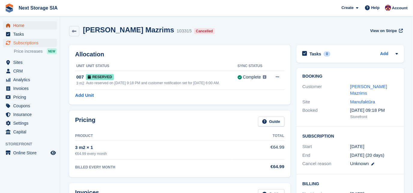 This screenshot has height=193, width=413. Describe the element at coordinates (326, 156) in the screenshot. I see `div: End` at that location.